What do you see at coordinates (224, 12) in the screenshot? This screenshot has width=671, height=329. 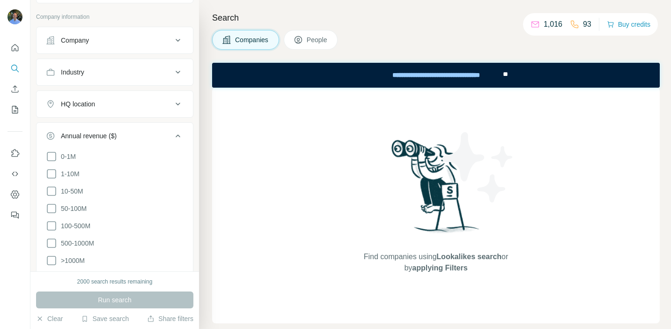 I see `div: Upgrade plan for full access to Surfe` at bounding box center [224, 12].